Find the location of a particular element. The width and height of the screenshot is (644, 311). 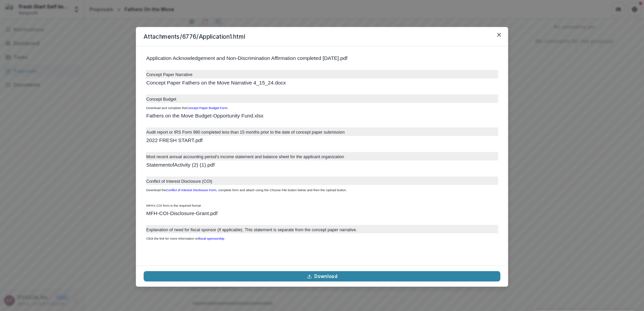

a: fiscal sponsorship is located at coordinates (212, 238).